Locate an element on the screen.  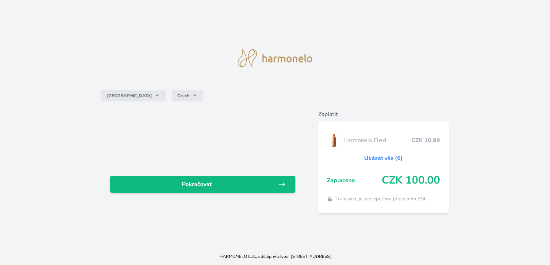
span: Czech is located at coordinates (183, 96).